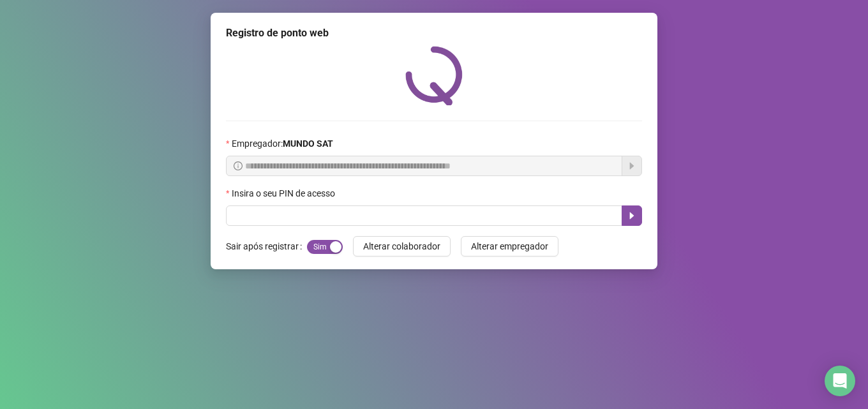 The image size is (868, 409). Describe the element at coordinates (632, 215) in the screenshot. I see `span: caret-right` at that location.